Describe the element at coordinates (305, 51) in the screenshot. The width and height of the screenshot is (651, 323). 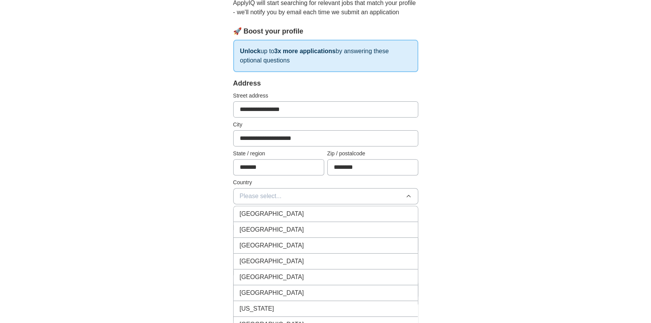
I see `strong: 3x more applications` at that location.